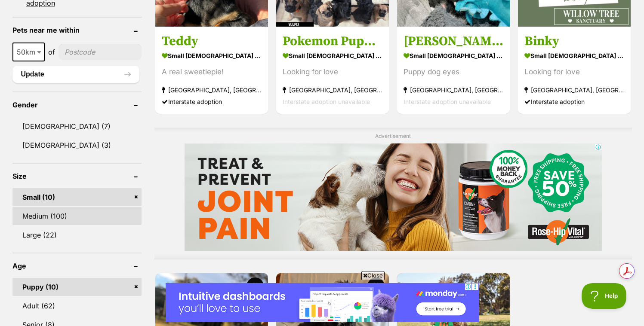 This screenshot has width=644, height=326. What do you see at coordinates (77, 216) in the screenshot?
I see `a: Medium (100)` at bounding box center [77, 216].